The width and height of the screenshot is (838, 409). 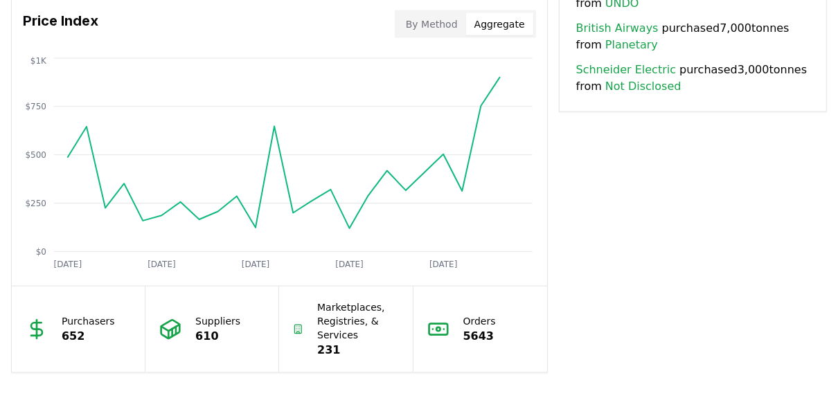 What do you see at coordinates (479, 336) in the screenshot?
I see `p: 5643` at bounding box center [479, 336].